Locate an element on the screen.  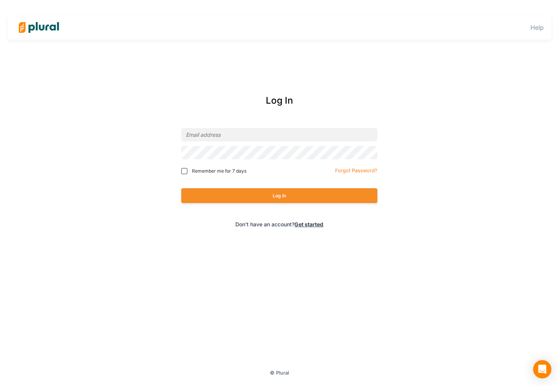
div: Open Intercom Messenger is located at coordinates (543, 369).